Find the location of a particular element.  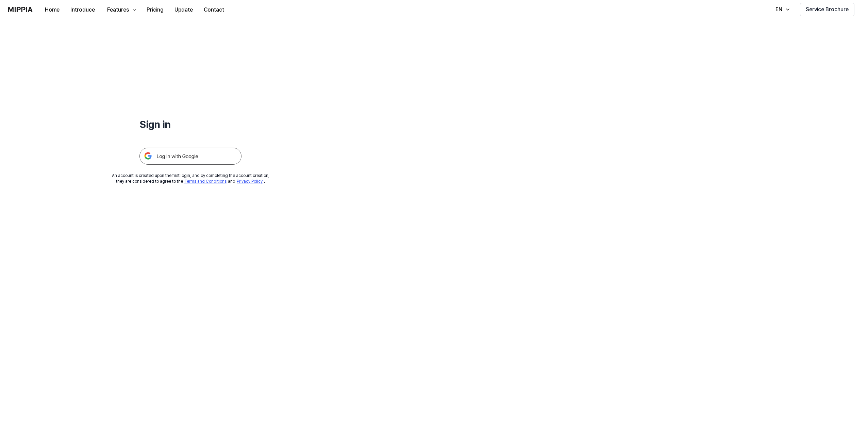

a: Contact is located at coordinates (214, 10).